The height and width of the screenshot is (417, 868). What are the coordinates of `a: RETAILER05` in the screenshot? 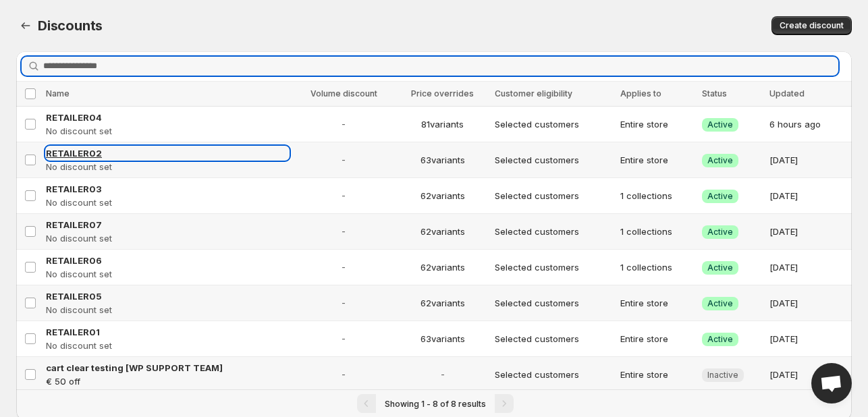 It's located at (168, 297).